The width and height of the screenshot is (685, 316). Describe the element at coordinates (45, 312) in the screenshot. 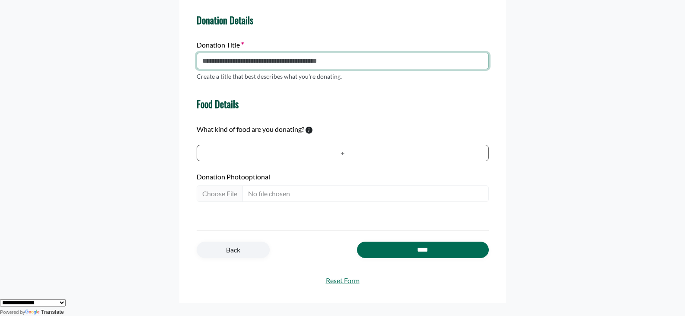

I see `a: Translate` at that location.